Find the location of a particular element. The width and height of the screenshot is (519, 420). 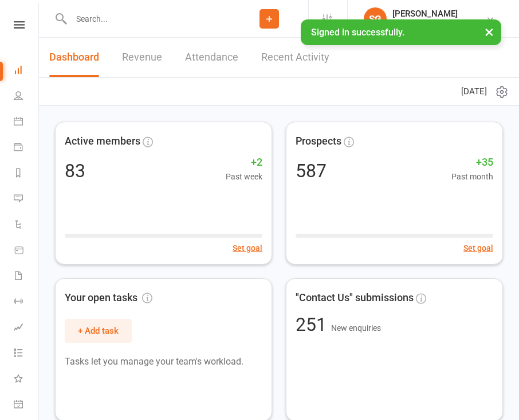

span: +2 is located at coordinates (243, 162).